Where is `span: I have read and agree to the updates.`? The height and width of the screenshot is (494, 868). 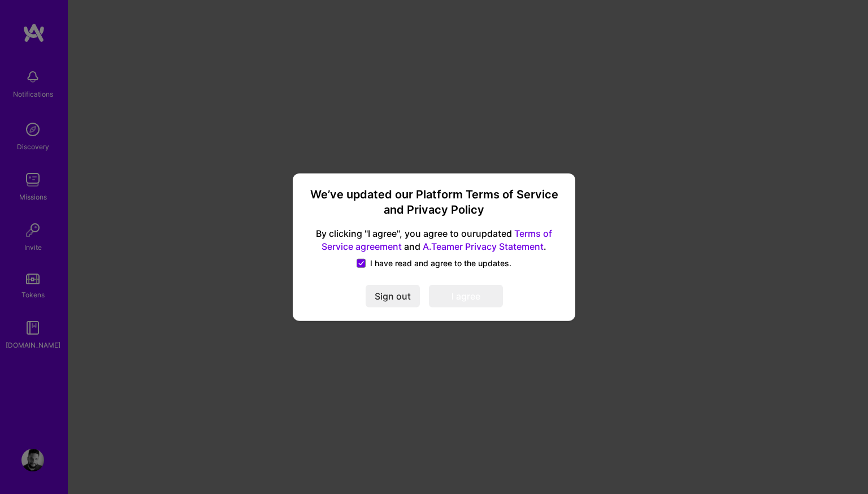
span: I have read and agree to the updates. is located at coordinates (441, 263).